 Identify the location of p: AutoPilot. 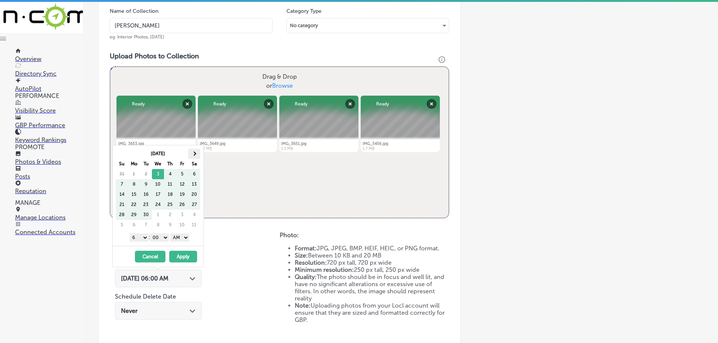
(49, 89).